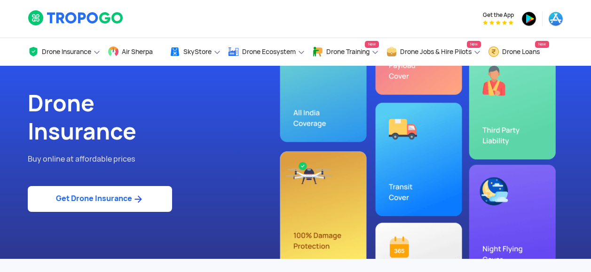 The image size is (591, 272). I want to click on span: Drone Ecosystem, so click(269, 52).